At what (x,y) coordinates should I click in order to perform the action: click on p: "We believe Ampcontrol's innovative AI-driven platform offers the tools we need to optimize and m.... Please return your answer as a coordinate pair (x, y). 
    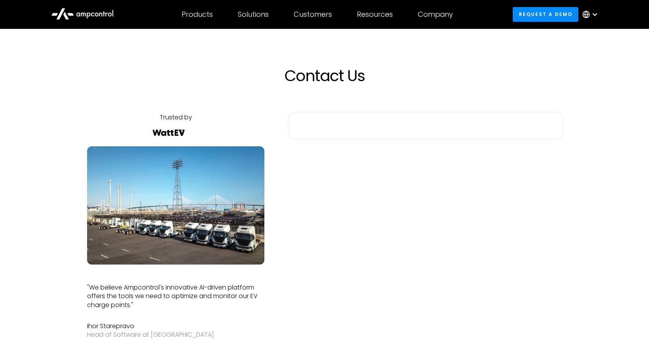
    Looking at the image, I should click on (176, 296).